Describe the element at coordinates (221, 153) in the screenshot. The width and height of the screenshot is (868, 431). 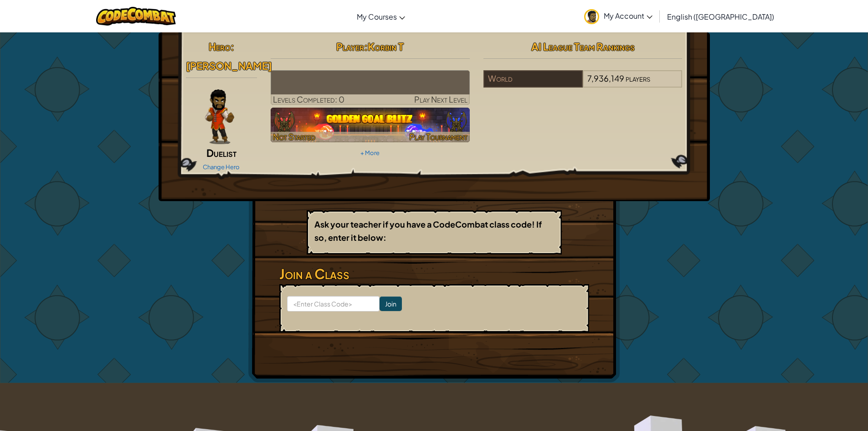
I see `span: Duelist` at that location.